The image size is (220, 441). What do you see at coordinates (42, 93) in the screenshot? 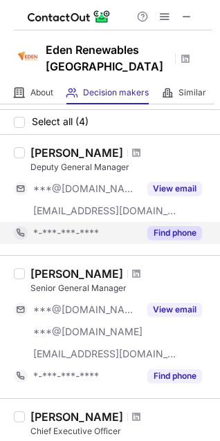
I see `span: About` at bounding box center [42, 93].